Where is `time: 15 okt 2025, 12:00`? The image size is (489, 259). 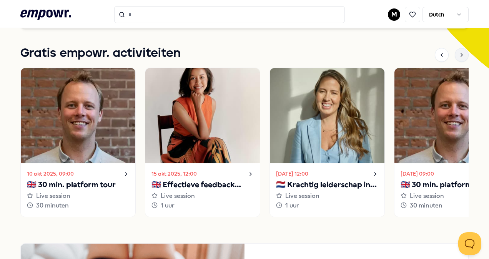
time: 15 okt 2025, 12:00 is located at coordinates (174, 174).